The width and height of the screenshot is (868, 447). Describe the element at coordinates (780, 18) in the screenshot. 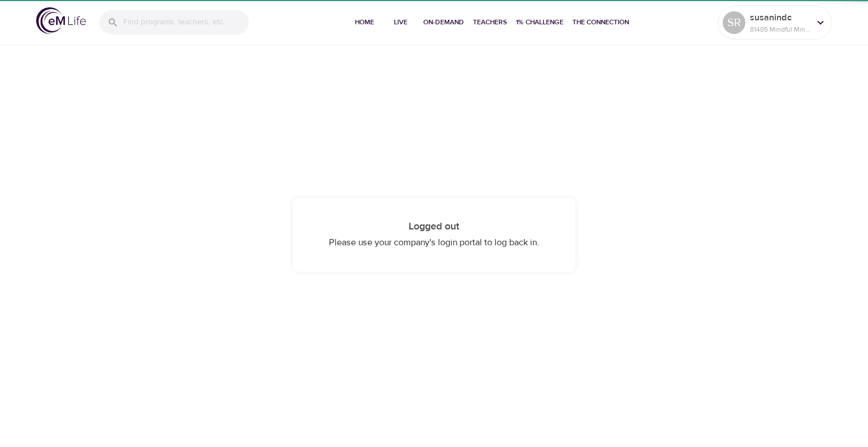

I see `p: susanindc` at that location.